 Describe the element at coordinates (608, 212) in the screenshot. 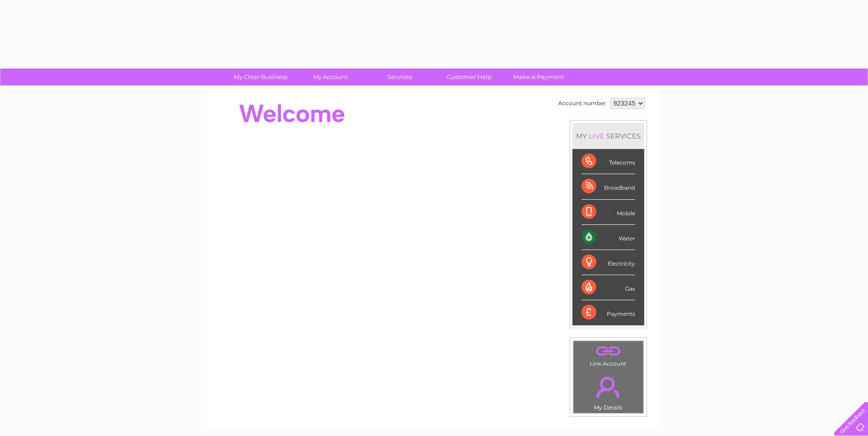

I see `div: Mobile` at that location.